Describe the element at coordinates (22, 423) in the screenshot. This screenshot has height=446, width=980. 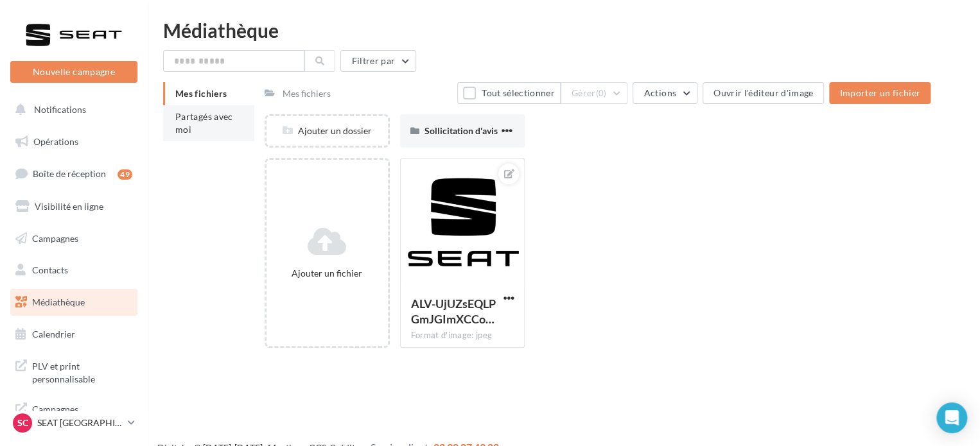
I see `span: SC` at that location.